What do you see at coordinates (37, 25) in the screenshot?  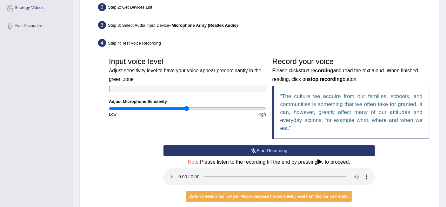 I see `a: Your Account` at bounding box center [37, 25].